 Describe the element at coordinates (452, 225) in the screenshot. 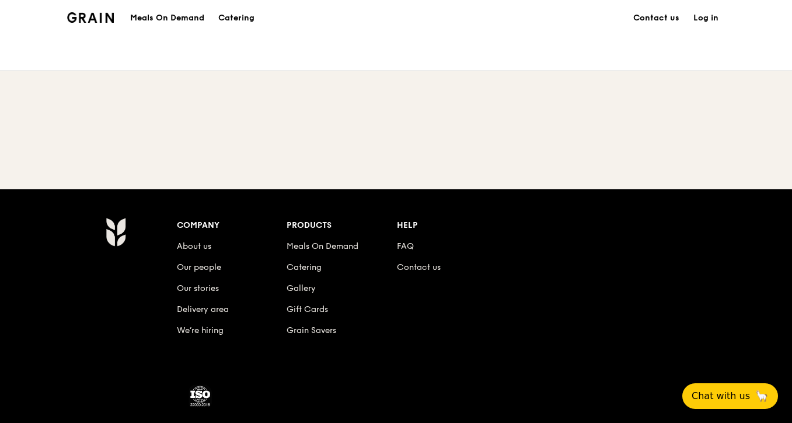

I see `div: Help` at that location.